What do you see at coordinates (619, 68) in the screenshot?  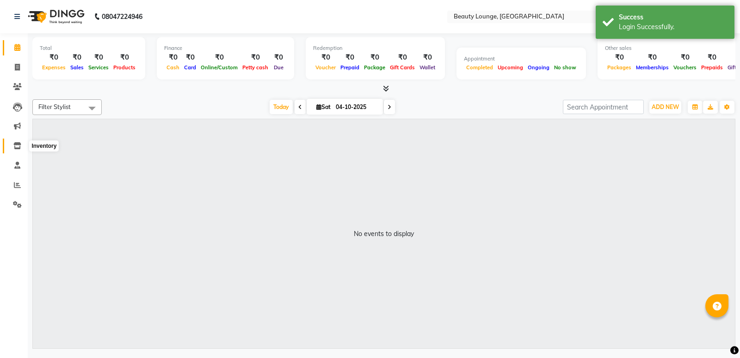 I see `span: Packages` at bounding box center [619, 68].